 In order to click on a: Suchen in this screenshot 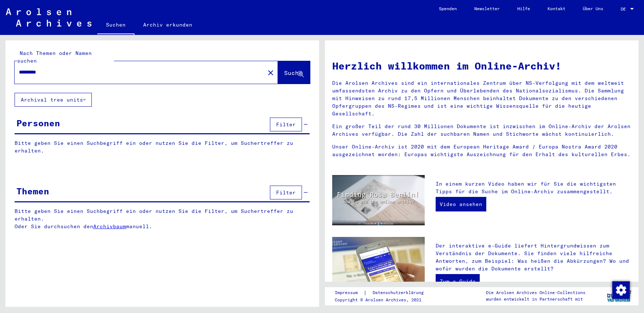, I will do `click(116, 25)`.